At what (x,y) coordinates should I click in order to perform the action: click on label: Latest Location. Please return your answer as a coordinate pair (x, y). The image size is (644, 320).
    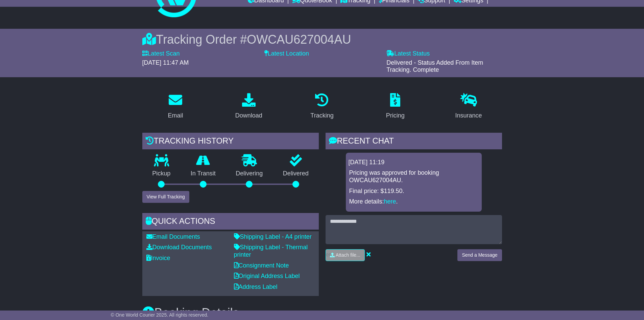
    Looking at the image, I should click on (287, 54).